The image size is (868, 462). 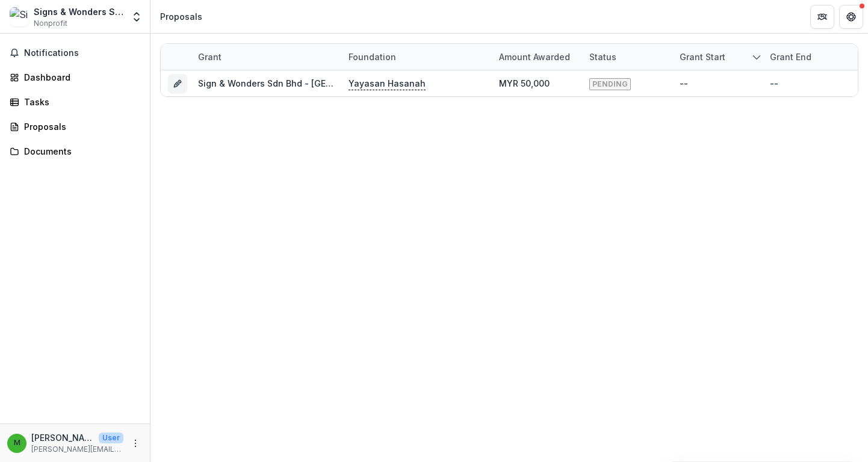 What do you see at coordinates (852, 16) in the screenshot?
I see `button: Get Help` at bounding box center [852, 16].